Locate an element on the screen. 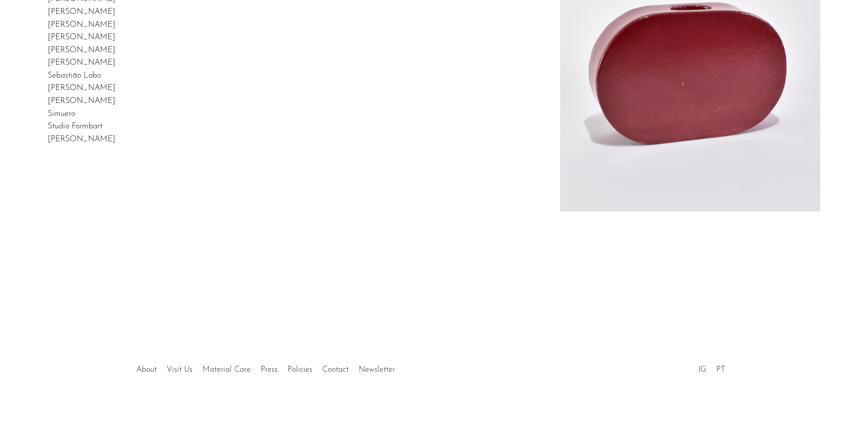 The image size is (868, 421). ul: Quick links is located at coordinates (266, 367).